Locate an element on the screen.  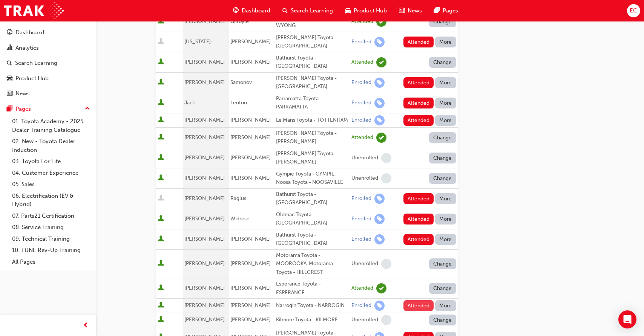
div: Product Hub is located at coordinates (32, 78).